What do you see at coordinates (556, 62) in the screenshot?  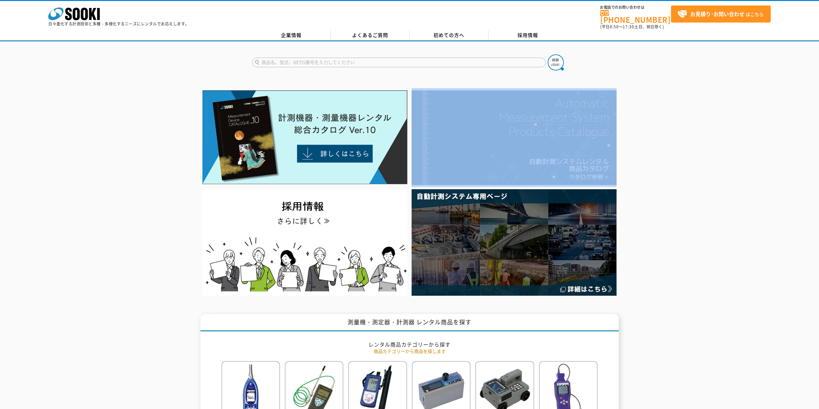 I see `img: btn_search.png` at bounding box center [556, 62].